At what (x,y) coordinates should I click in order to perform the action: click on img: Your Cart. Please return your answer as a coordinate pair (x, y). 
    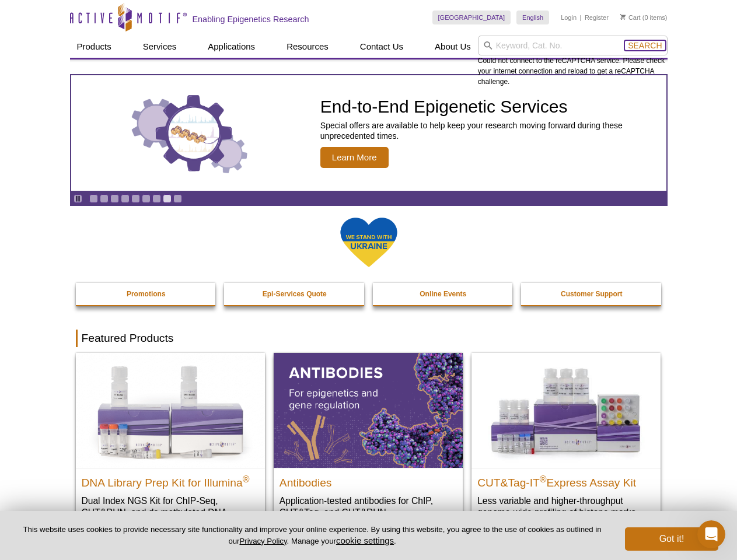
    Looking at the image, I should click on (623, 17).